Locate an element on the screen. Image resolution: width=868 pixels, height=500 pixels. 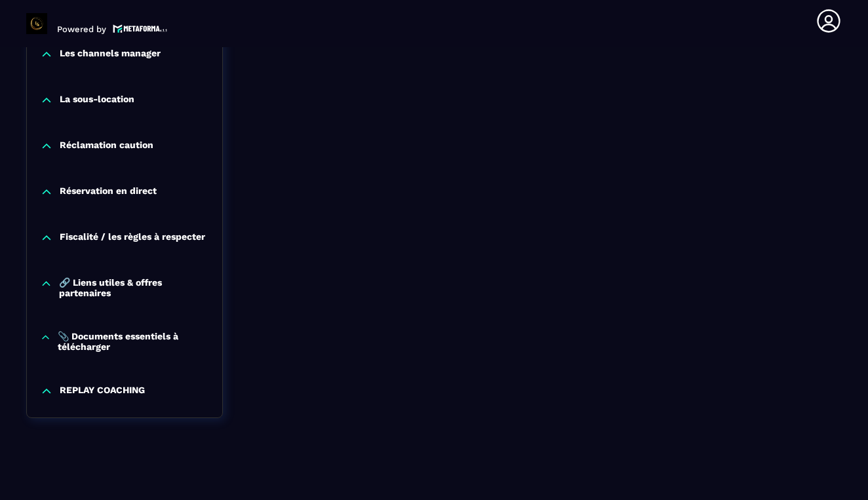
p: Fiscalité / les règles à respecter is located at coordinates (133, 238).